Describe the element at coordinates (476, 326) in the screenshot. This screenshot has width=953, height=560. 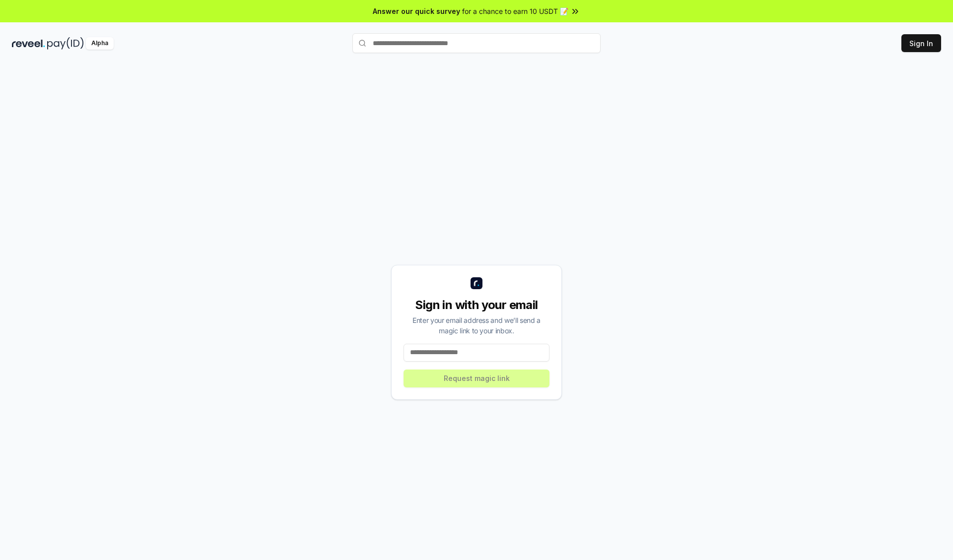
I see `div: Enter your email address and we’ll send a magic link to your inbox.` at that location.